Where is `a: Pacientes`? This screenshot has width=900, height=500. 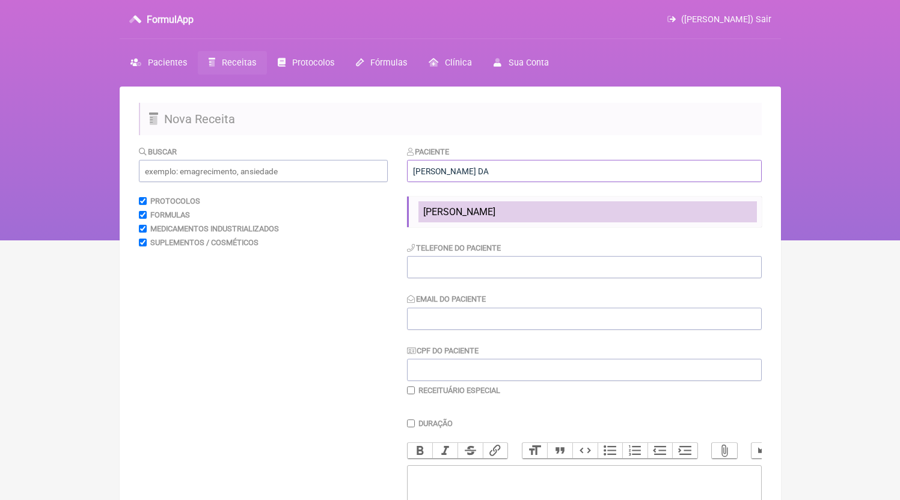 a: Pacientes is located at coordinates (159, 63).